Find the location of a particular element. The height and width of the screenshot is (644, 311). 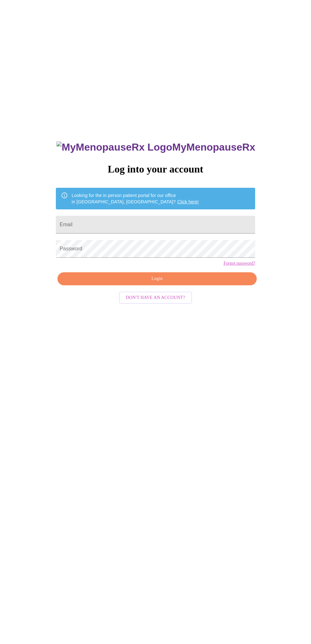

button: Don't have an account? is located at coordinates (156, 298).